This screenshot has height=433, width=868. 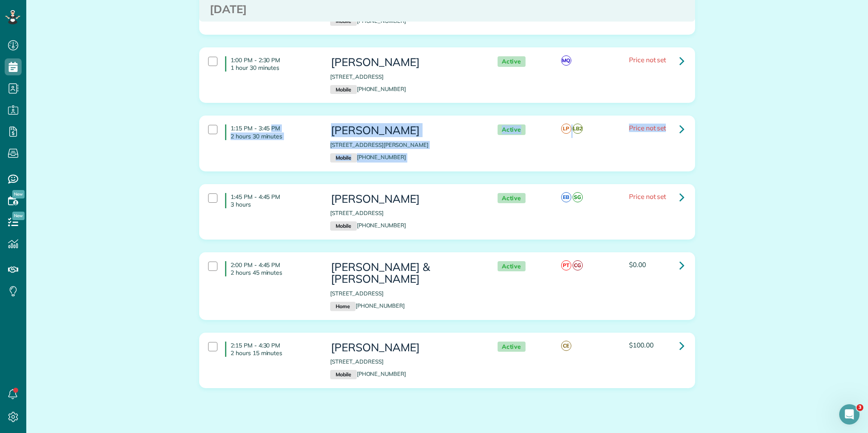 What do you see at coordinates (274, 204) in the screenshot?
I see `p: 3 hours` at bounding box center [274, 204].